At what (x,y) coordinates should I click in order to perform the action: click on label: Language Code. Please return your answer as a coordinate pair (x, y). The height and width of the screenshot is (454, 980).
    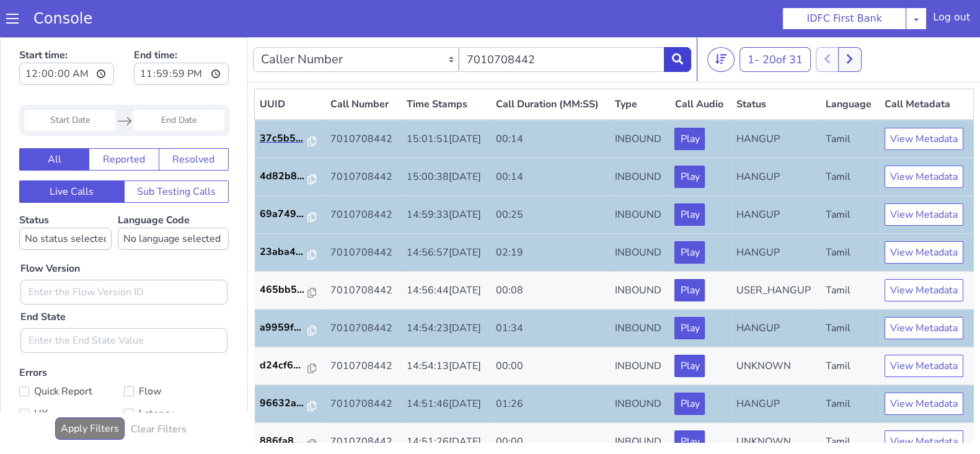
    Looking at the image, I should click on (173, 194).